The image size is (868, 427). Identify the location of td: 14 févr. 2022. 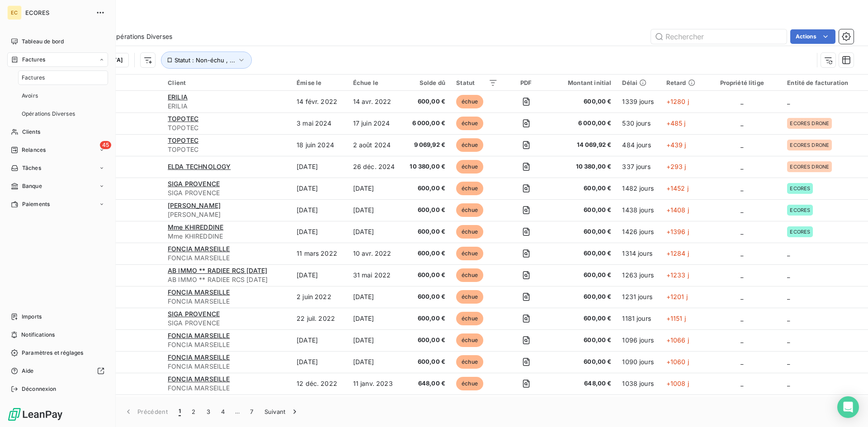
(319, 102).